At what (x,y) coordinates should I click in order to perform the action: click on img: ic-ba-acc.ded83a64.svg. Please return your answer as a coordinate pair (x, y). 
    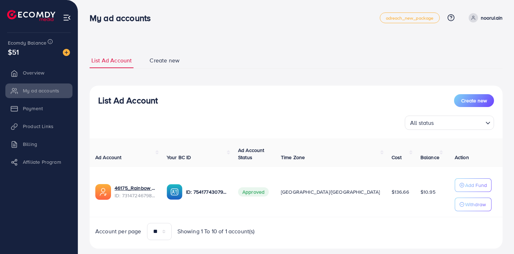
    Looking at the image, I should click on (174, 192).